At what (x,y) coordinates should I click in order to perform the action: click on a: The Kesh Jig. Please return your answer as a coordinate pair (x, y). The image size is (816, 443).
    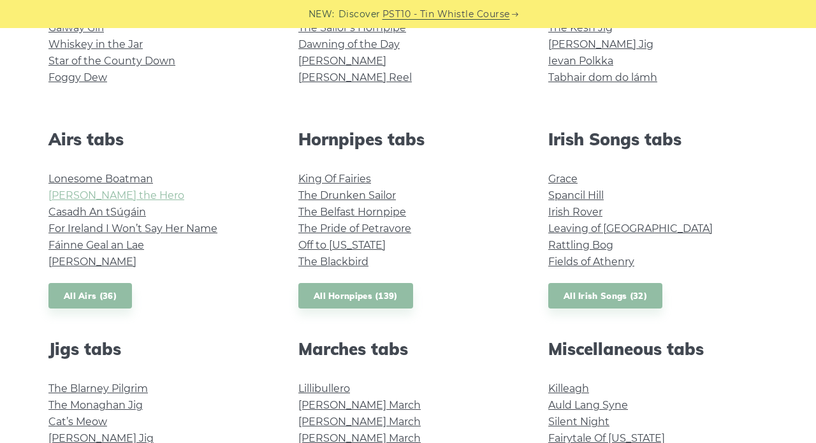
    Looking at the image, I should click on (580, 27).